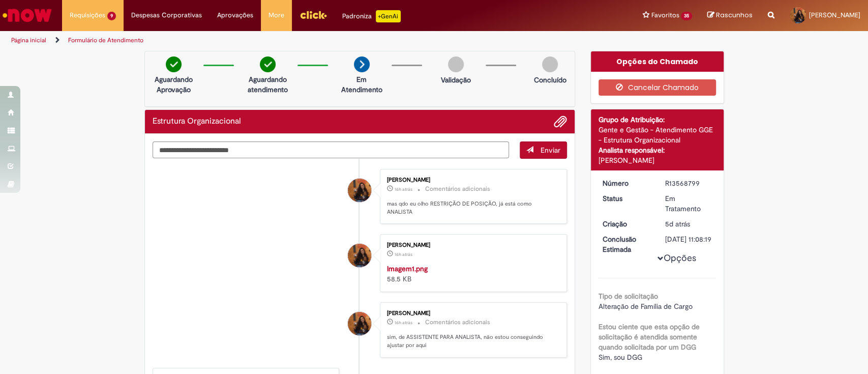 The image size is (868, 374). Describe the element at coordinates (197, 121) in the screenshot. I see `h2: Estrutura Organizacional Histórico de tíquete` at that location.